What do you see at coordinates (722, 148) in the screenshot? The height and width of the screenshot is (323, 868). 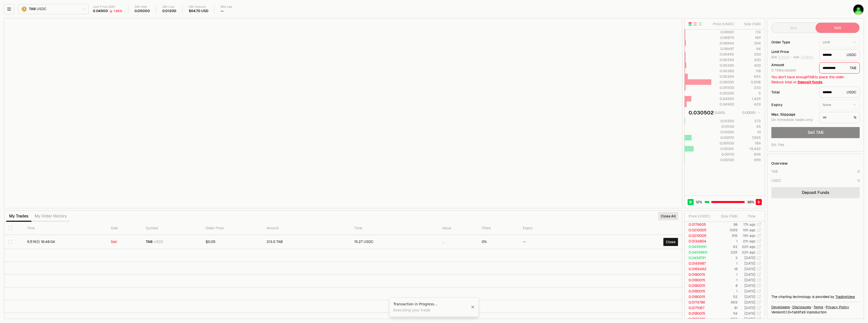 I see `div: 0.00301` at bounding box center [722, 148].